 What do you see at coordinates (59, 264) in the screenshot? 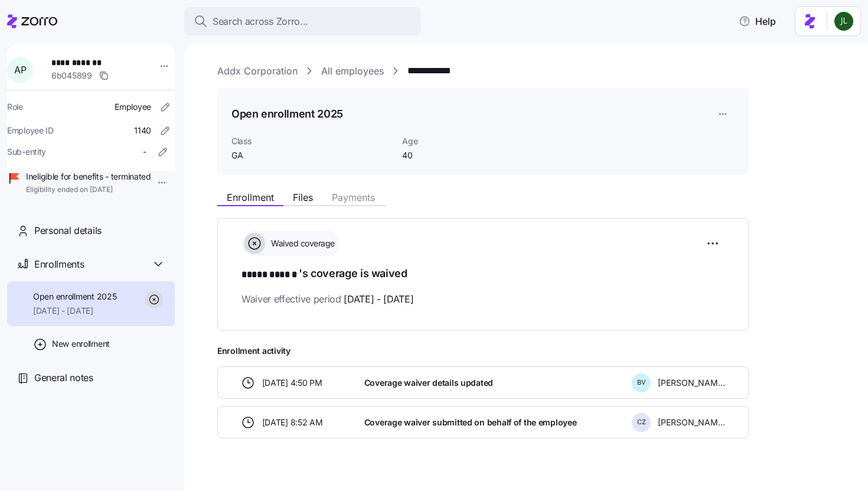
I see `span: Enrollments` at bounding box center [59, 264].